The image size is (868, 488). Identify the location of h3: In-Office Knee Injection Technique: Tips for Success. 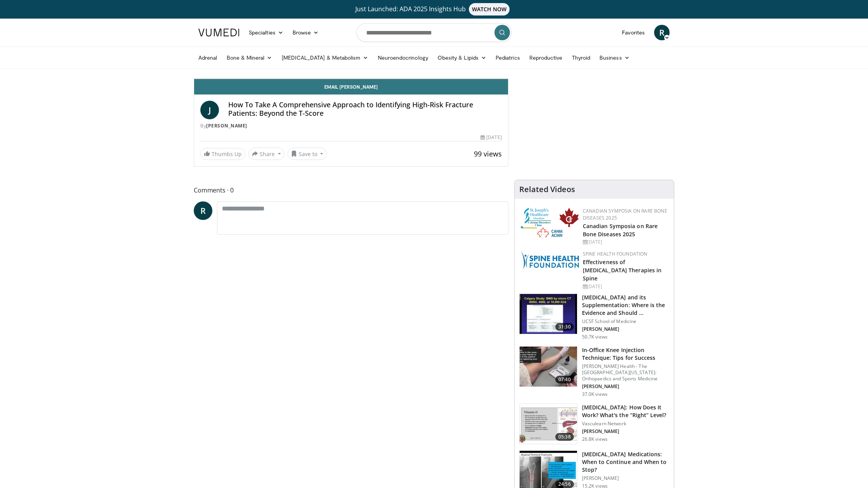
(625, 354).